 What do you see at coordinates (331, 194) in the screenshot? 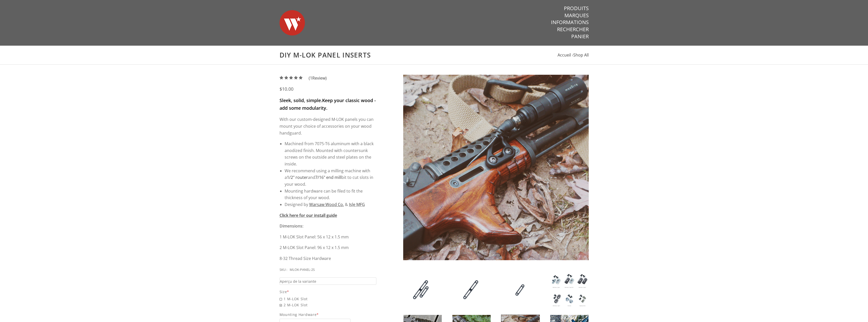
I see `li: Mounting hardware can be filed to fit the thickness of your wood.` at bounding box center [331, 194].